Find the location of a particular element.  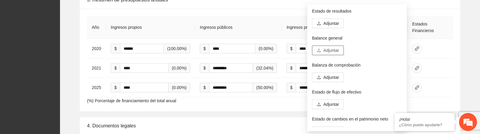

div: (%) Porcentaje de financiamiento del total anual is located at coordinates (270, 60).